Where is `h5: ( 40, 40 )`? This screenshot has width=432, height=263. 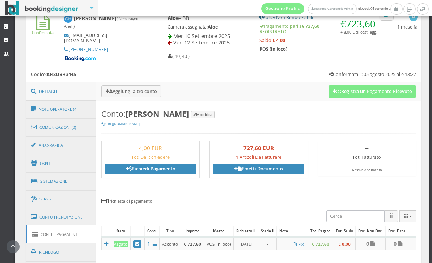 h5: ( 40, 40 ) is located at coordinates (178, 56).